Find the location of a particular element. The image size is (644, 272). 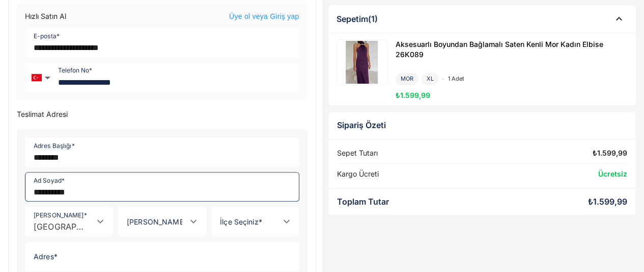

div: XL is located at coordinates (430, 79).